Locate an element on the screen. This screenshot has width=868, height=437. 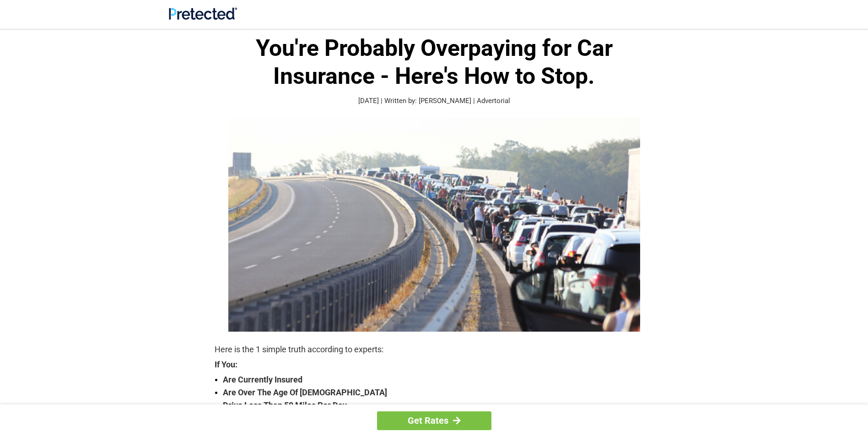
strong: Drive Less Than 50 Miles Per Day is located at coordinates (439, 405).